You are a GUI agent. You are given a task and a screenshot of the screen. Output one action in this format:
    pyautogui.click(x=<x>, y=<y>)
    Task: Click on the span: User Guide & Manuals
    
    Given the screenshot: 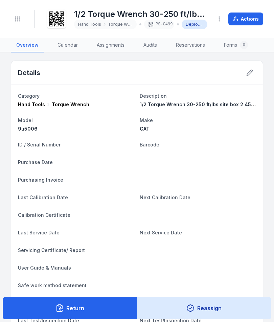 What is the action you would take?
    pyautogui.click(x=44, y=267)
    